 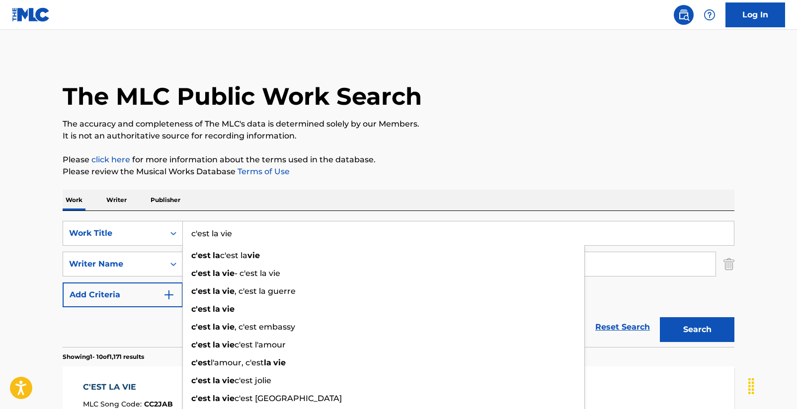 What do you see at coordinates (265, 291) in the screenshot?
I see `span: , c'est la guerre` at bounding box center [265, 291].